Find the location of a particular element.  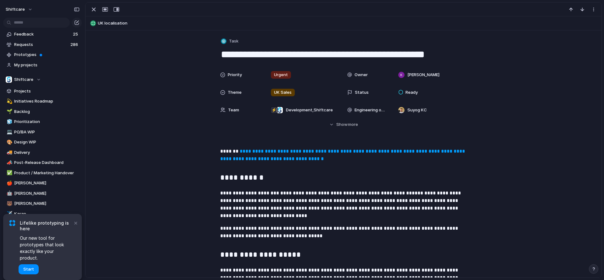

span: Product / Marketing Handover is located at coordinates (47, 173).